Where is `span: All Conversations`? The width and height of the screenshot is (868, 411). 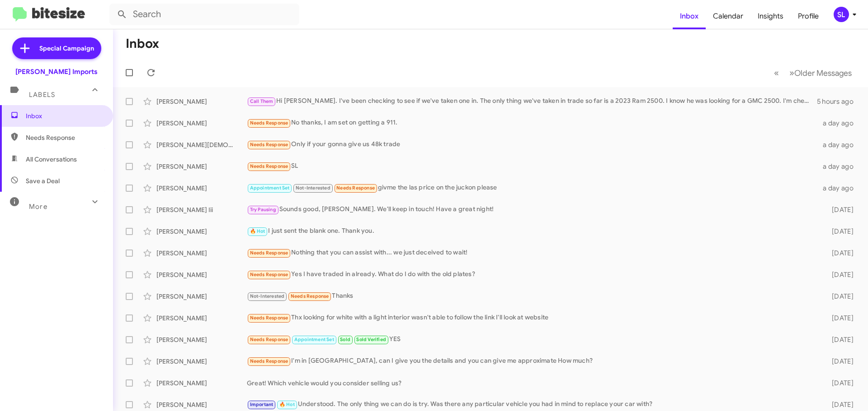
span: All Conversations is located at coordinates (51, 159).